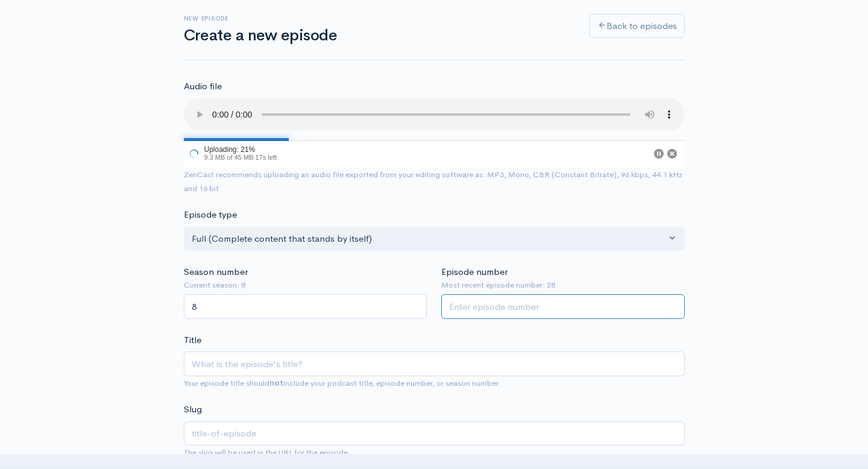  I want to click on strong: not, so click(276, 383).